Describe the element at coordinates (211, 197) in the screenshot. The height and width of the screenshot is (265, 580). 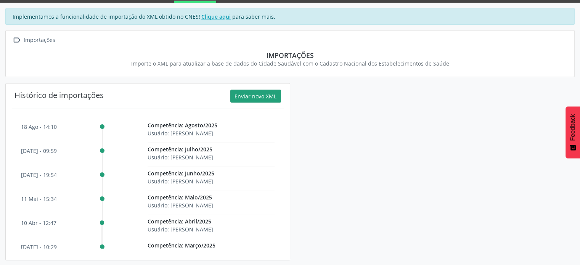
I see `p: Competência: Maio/2025` at that location.